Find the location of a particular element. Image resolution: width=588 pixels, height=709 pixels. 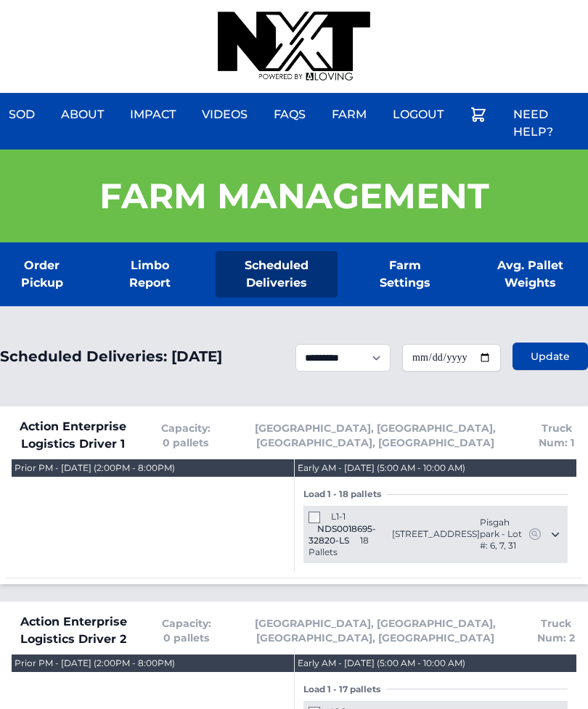

span: Truck Num: 2 is located at coordinates (556, 630).